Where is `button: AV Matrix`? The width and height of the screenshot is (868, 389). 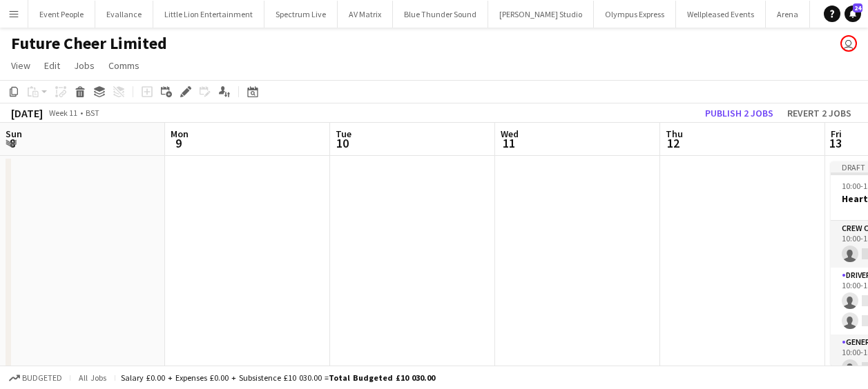 button: AV Matrix is located at coordinates (365, 14).